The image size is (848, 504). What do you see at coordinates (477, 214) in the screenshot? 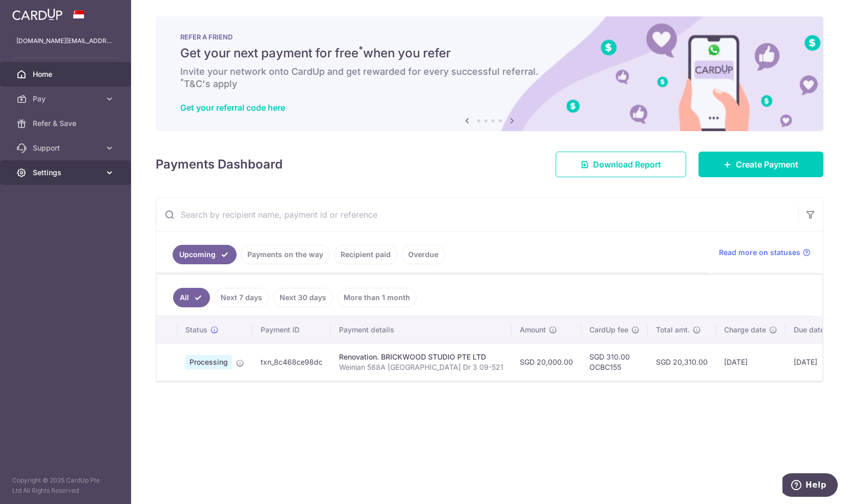
I see `input: Search by recipient name, payment id or reference` at bounding box center [477, 214].